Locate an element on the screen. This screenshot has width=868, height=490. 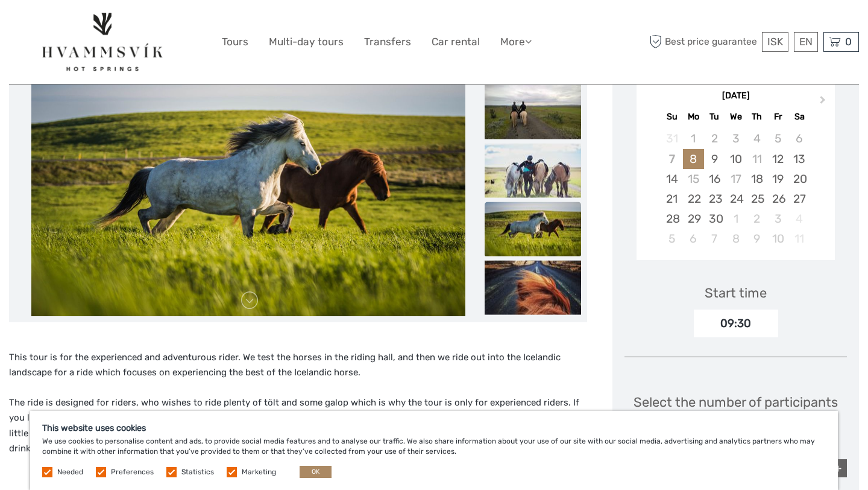
div: Not available Thursday, September 11th, 2025 is located at coordinates (757, 159).